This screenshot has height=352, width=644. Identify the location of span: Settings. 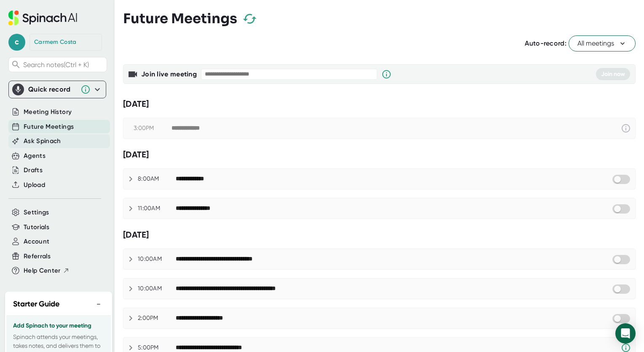
(36, 212).